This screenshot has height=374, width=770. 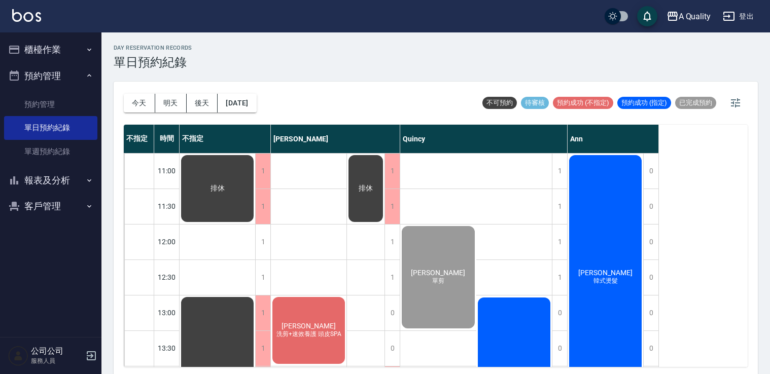 What do you see at coordinates (51, 206) in the screenshot?
I see `button: 客戶管理` at bounding box center [51, 206].